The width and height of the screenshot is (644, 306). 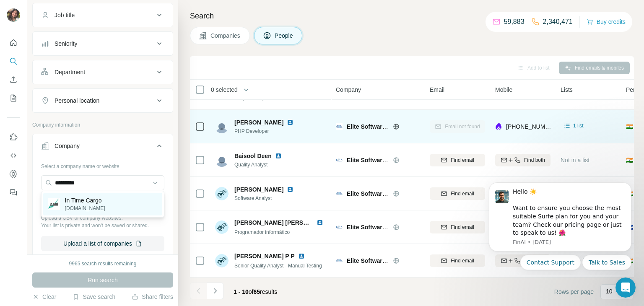 I want to click on button: My lists, so click(x=13, y=98).